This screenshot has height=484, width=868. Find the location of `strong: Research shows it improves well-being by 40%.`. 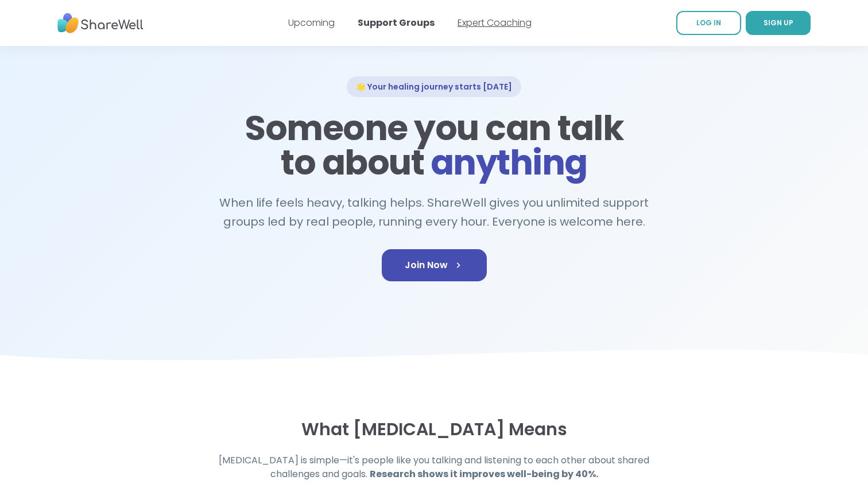

strong: Research shows it improves well-being by 40%. is located at coordinates (484, 473).